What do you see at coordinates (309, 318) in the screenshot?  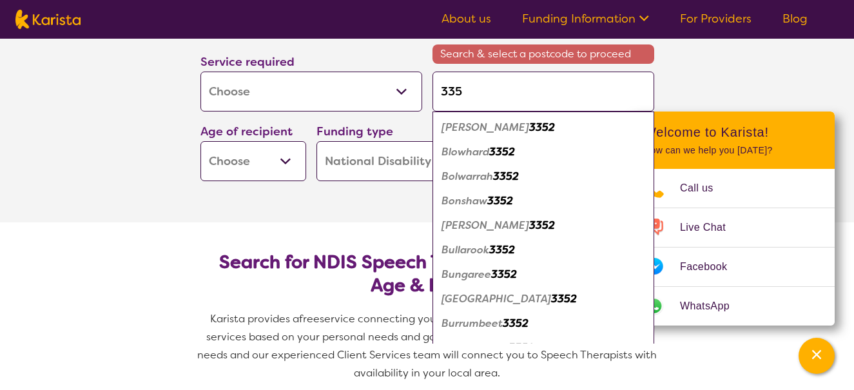 I see `span: free` at bounding box center [309, 318].